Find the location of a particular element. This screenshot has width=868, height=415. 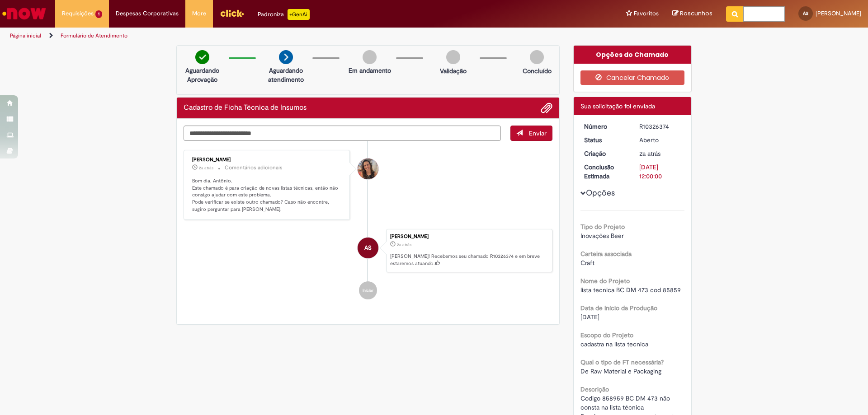

p: Concluído is located at coordinates (537, 71).